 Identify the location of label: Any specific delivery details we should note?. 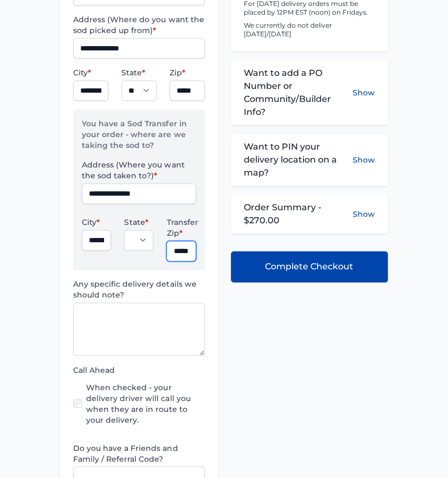
(139, 289).